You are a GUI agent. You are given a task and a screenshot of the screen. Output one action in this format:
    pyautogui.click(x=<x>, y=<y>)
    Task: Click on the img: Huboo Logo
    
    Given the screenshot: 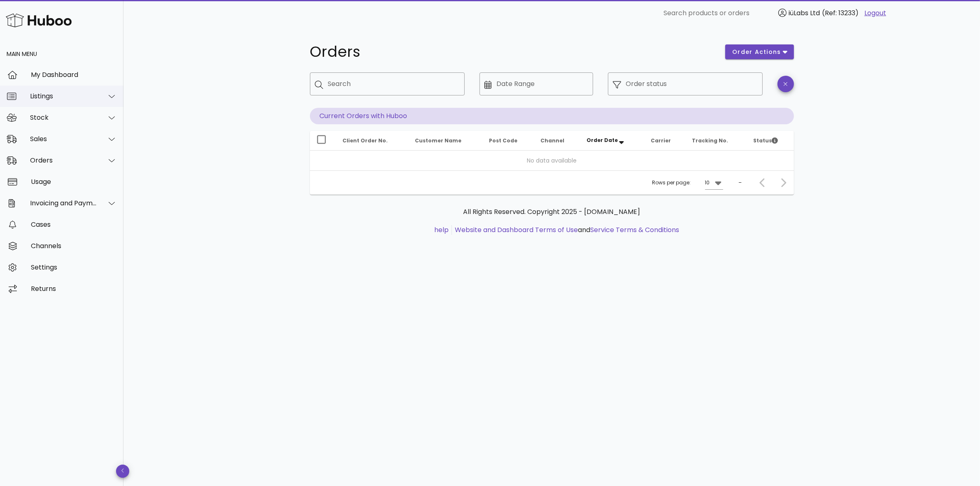 What is the action you would take?
    pyautogui.click(x=38, y=20)
    